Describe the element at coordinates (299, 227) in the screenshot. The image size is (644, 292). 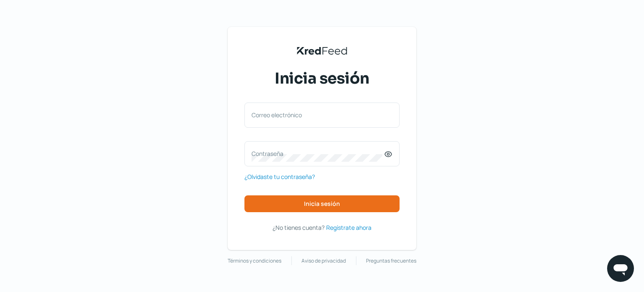
I see `span: ¿No tienes cuenta?` at that location.